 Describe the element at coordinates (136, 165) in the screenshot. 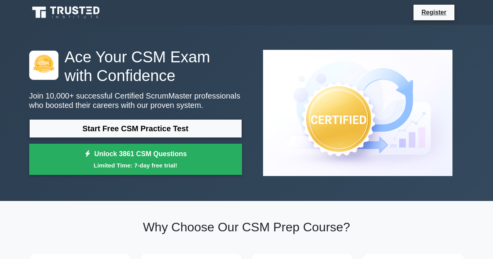

I see `small: Limited Time: 7-day free trial!` at that location.